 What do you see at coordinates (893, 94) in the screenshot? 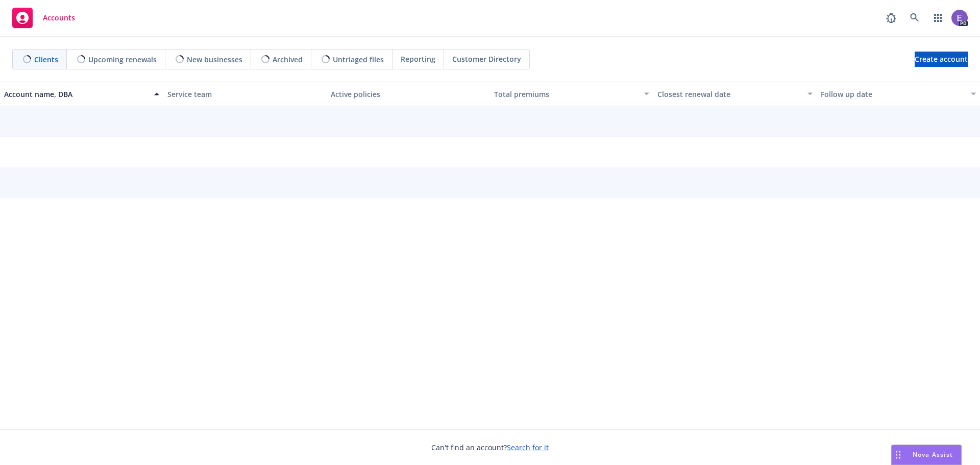
I see `div: Follow up date` at bounding box center [893, 94].